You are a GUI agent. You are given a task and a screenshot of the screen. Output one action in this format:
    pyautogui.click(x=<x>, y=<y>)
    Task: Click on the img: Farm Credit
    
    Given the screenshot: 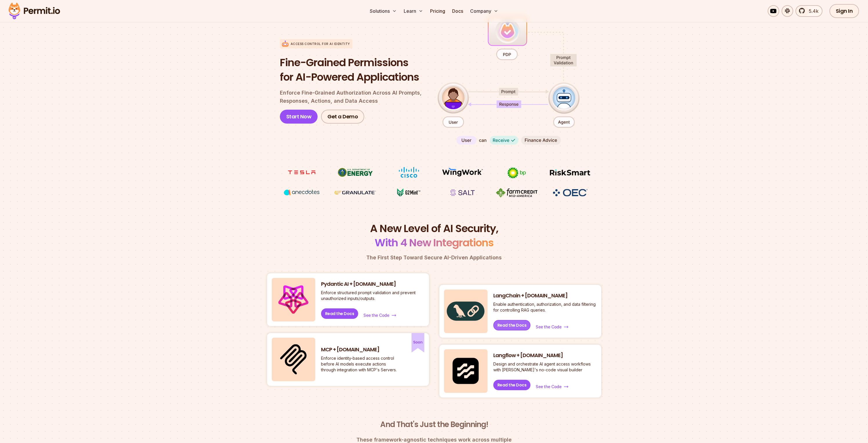 What is the action you would take?
    pyautogui.click(x=517, y=193)
    